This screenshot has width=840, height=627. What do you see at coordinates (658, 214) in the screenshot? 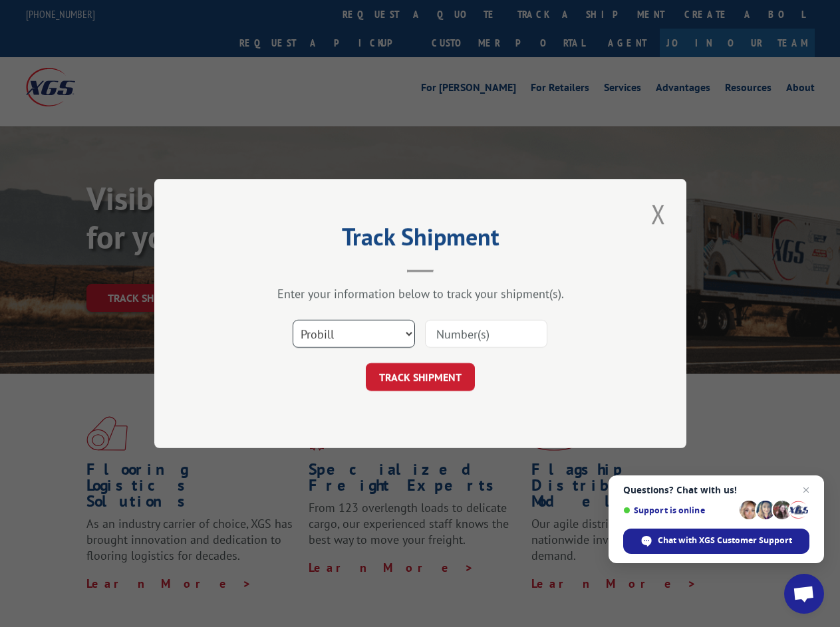
I see `button: Close modal` at bounding box center [658, 214].